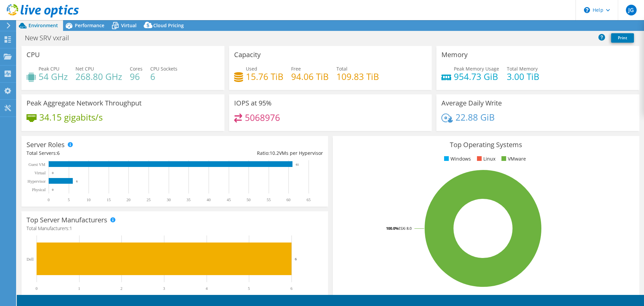 Image resolution: width=644 pixels, height=306 pixels. I want to click on span: Cloud Pricing, so click(168, 25).